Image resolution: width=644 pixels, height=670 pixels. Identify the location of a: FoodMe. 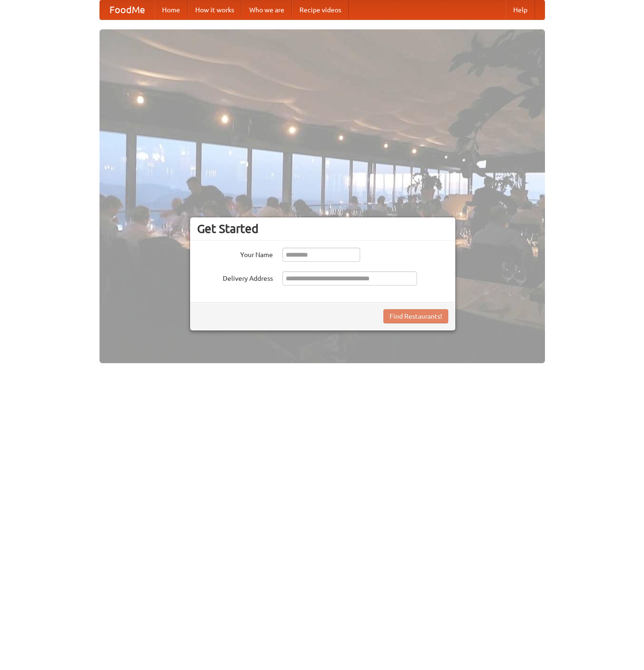
(127, 10).